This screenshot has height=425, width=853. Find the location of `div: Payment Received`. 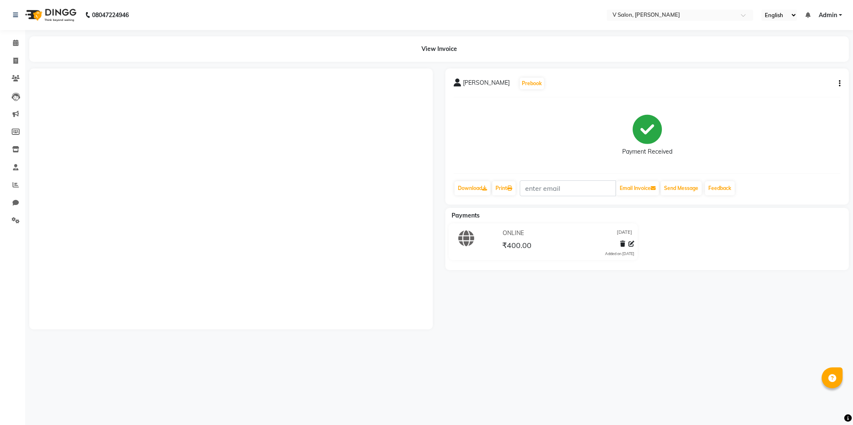

div: Payment Received is located at coordinates (647, 152).